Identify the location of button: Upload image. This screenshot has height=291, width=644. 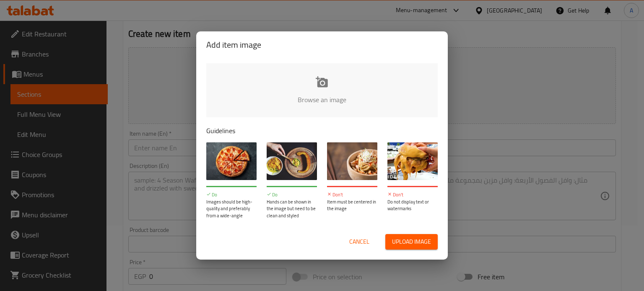
(411, 242).